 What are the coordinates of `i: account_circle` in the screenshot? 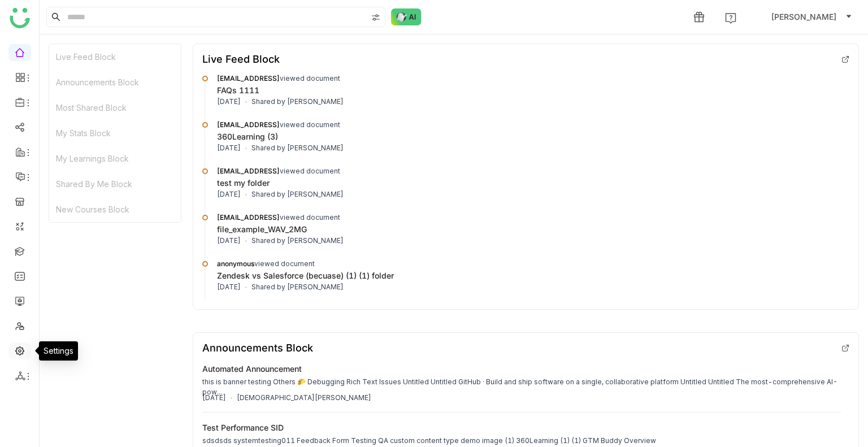 It's located at (760, 17).